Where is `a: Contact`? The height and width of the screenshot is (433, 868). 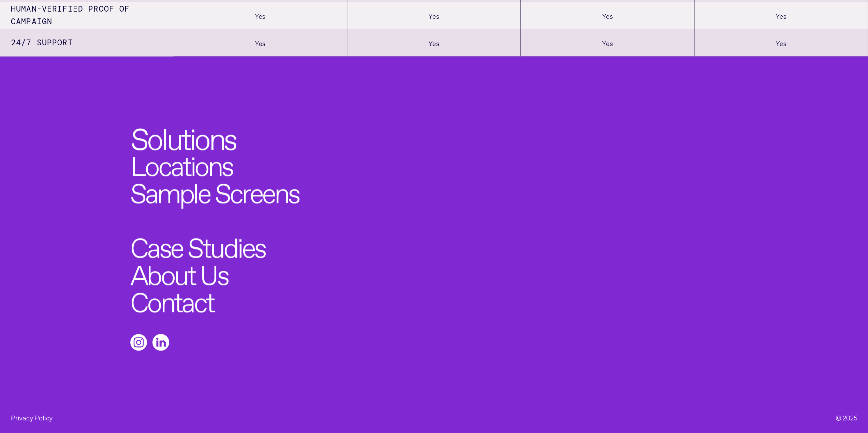
a: Contact is located at coordinates (172, 299).